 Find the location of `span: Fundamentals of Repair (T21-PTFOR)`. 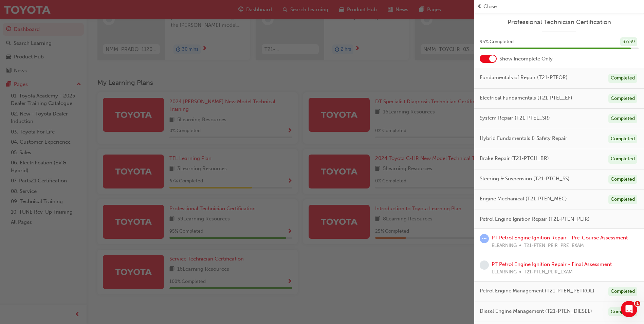

span: Fundamentals of Repair (T21-PTFOR) is located at coordinates (524, 78).